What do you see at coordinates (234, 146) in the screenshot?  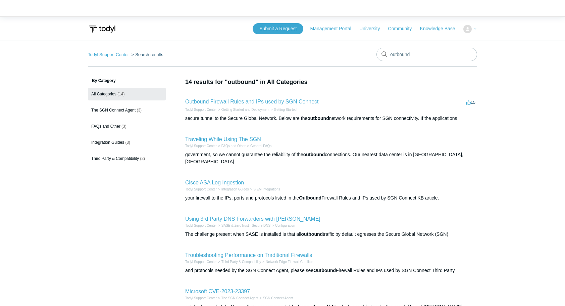 I see `a: FAQs and Other` at bounding box center [234, 146].